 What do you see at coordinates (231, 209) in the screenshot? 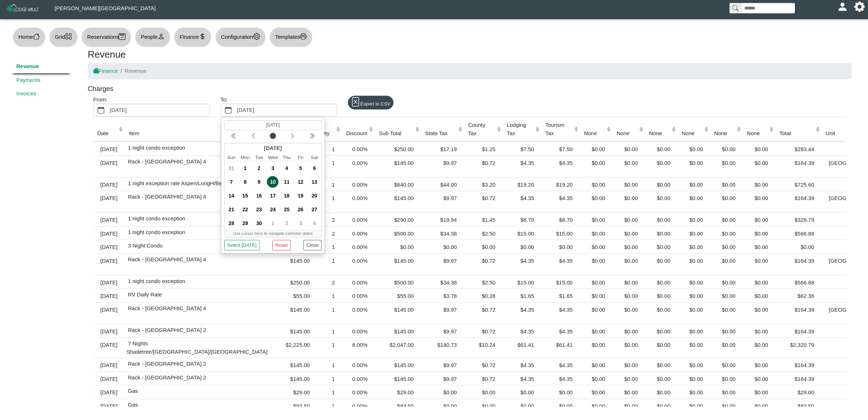
I see `span: 21` at bounding box center [231, 209].